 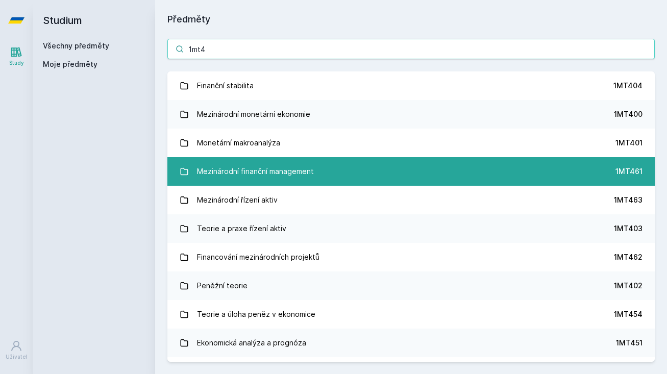 What do you see at coordinates (411, 114) in the screenshot?
I see `a: Mezinárodní monetární ekonomie 1MT400` at bounding box center [411, 114].